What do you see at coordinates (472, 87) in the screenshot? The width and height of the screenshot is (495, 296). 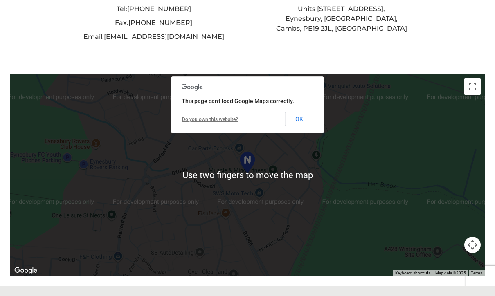 I see `button: Toggle fullscreen view` at bounding box center [472, 87].